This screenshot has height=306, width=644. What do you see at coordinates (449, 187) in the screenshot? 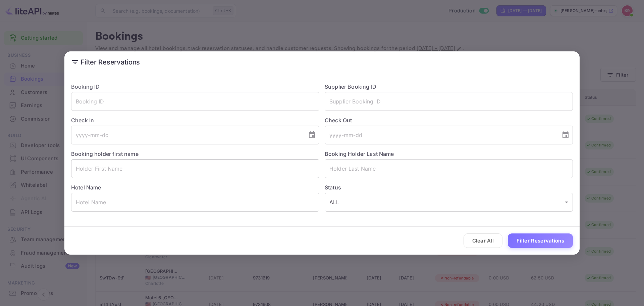
I see `label: Status` at bounding box center [449, 187].